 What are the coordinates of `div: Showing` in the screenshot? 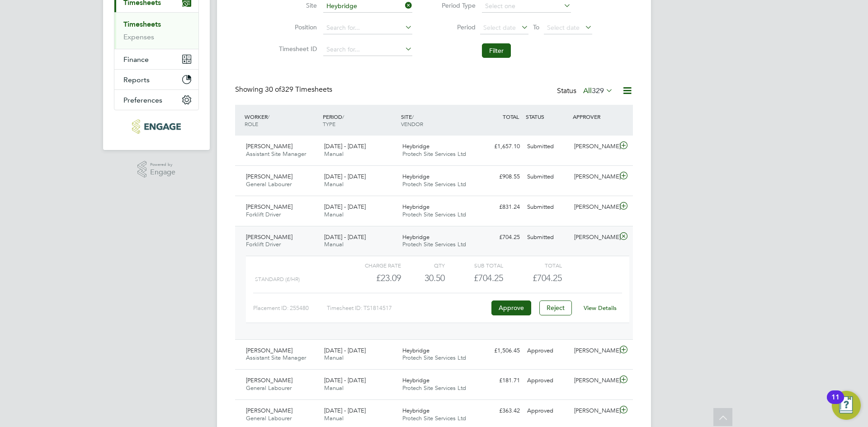 It's located at (284, 89).